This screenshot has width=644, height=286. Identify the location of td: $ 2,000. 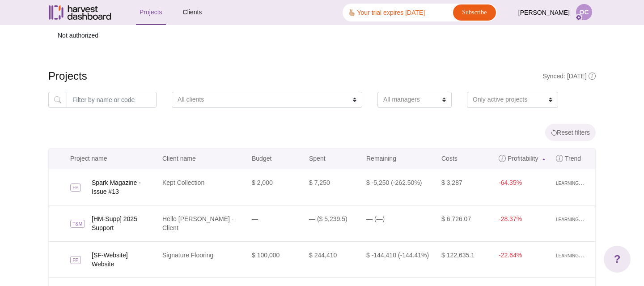
(275, 187).